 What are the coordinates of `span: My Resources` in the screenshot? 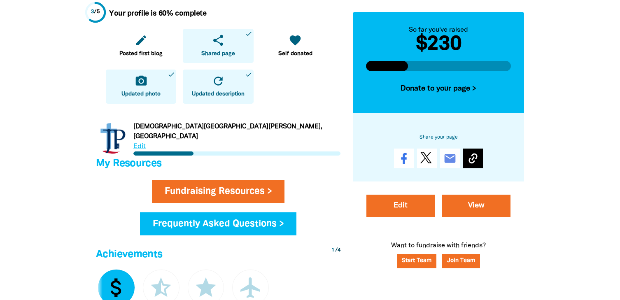 It's located at (129, 164).